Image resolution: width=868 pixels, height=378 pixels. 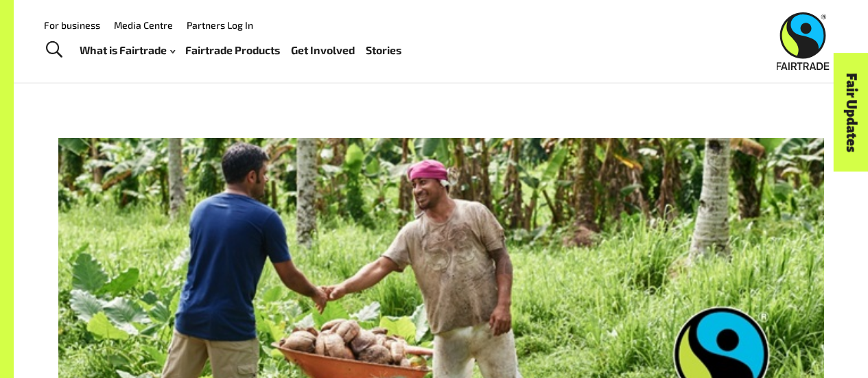 I want to click on a: Get Involved, so click(x=323, y=50).